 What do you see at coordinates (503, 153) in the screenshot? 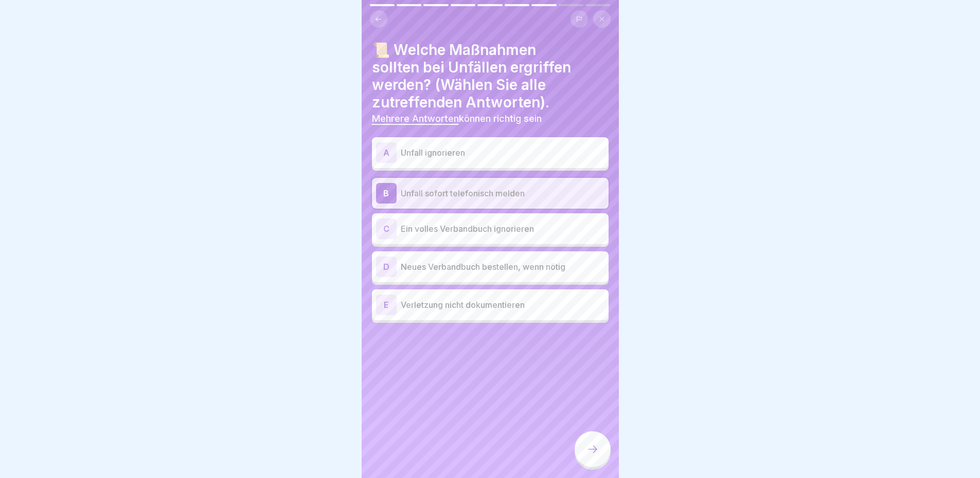
I see `p: Unfall ignorieren` at bounding box center [503, 153].